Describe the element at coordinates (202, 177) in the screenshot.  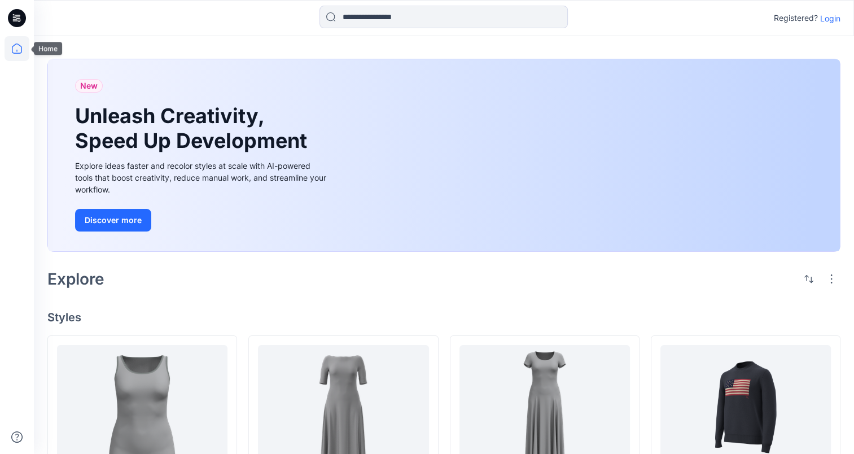
I see `div: Explore ideas faster and recolor styles at scale with AI-powered tools that boost creativity, red...` at that location.